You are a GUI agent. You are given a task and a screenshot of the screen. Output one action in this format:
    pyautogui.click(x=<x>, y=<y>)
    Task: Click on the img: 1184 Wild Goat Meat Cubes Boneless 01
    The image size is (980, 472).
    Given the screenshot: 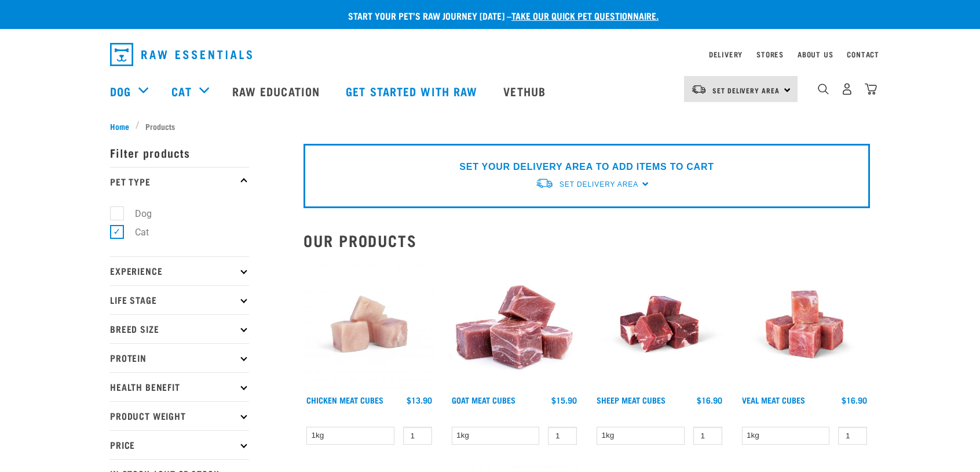 What is the action you would take?
    pyautogui.click(x=515, y=324)
    